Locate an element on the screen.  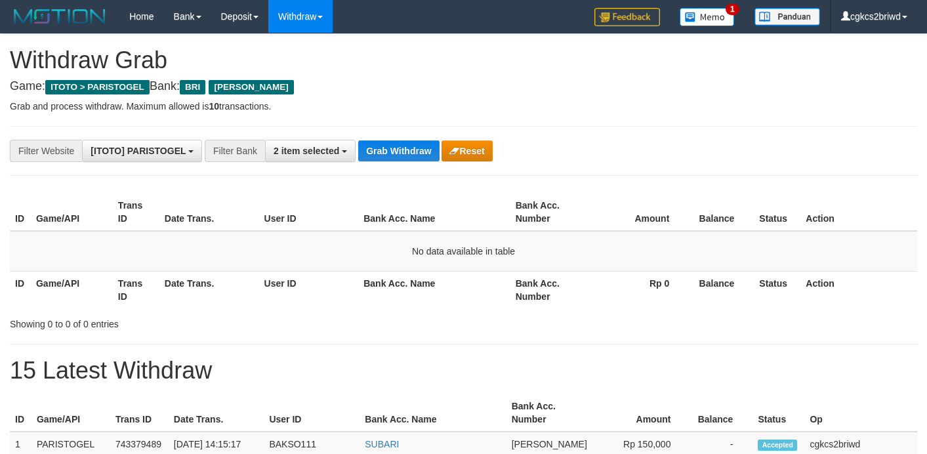
th: Op is located at coordinates (861, 413).